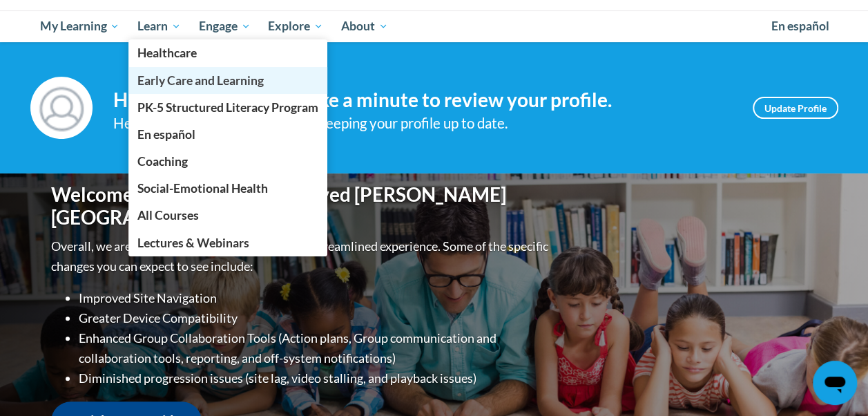 This screenshot has height=416, width=868. Describe the element at coordinates (315, 378) in the screenshot. I see `li: Diminished progression issues (site lag, video stalling, and playback issues)` at that location.